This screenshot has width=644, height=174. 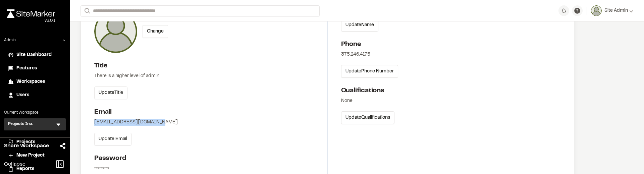 I want to click on a: Workspaces, so click(x=35, y=82).